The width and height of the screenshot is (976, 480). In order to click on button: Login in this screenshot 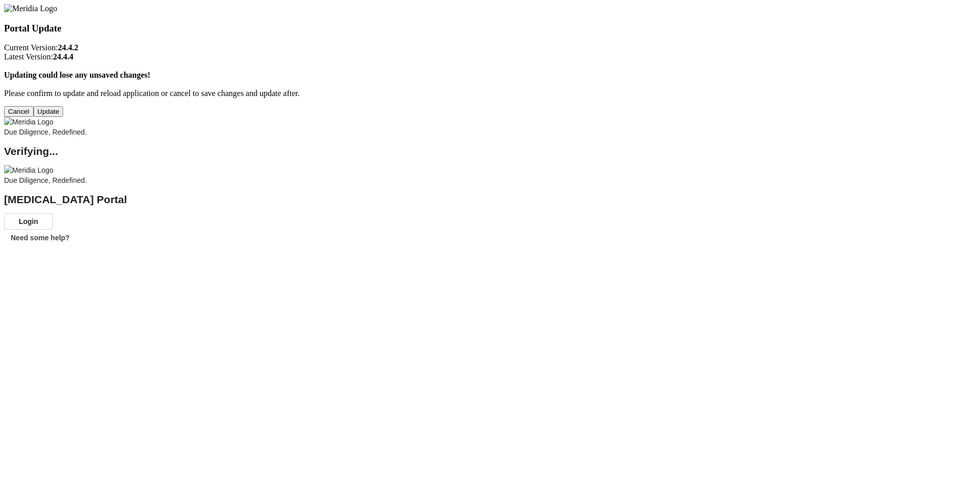, I will do `click(28, 222)`.